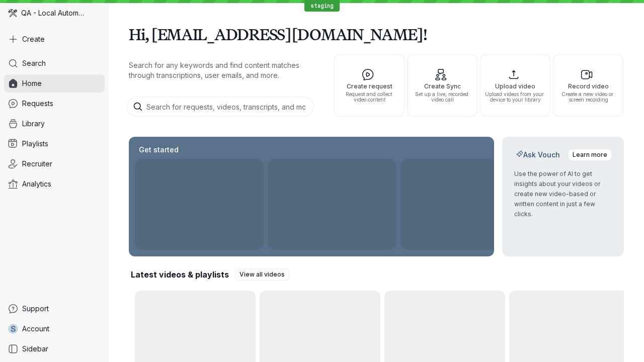 This screenshot has width=644, height=362. What do you see at coordinates (54, 124) in the screenshot?
I see `a: Library` at bounding box center [54, 124].